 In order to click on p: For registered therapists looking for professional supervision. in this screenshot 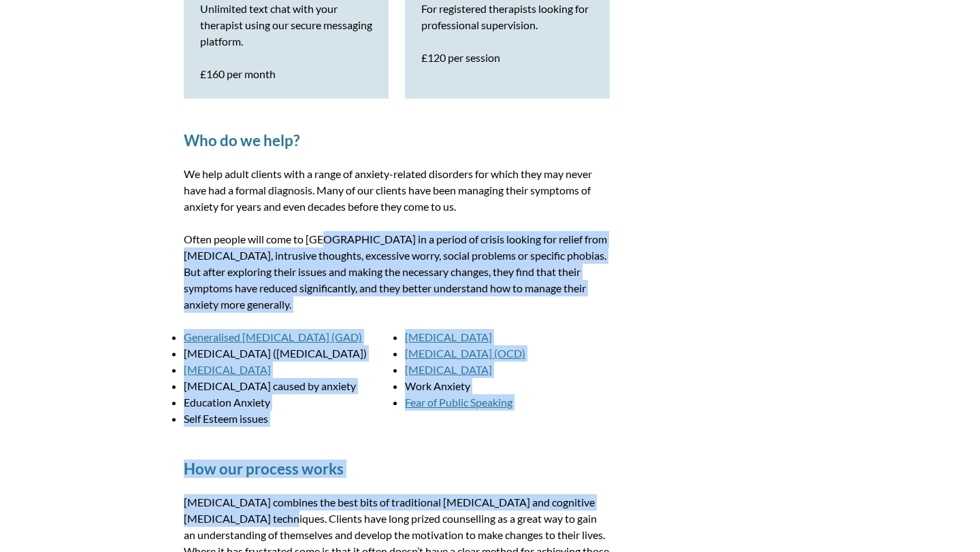, I will do `click(507, 17)`.